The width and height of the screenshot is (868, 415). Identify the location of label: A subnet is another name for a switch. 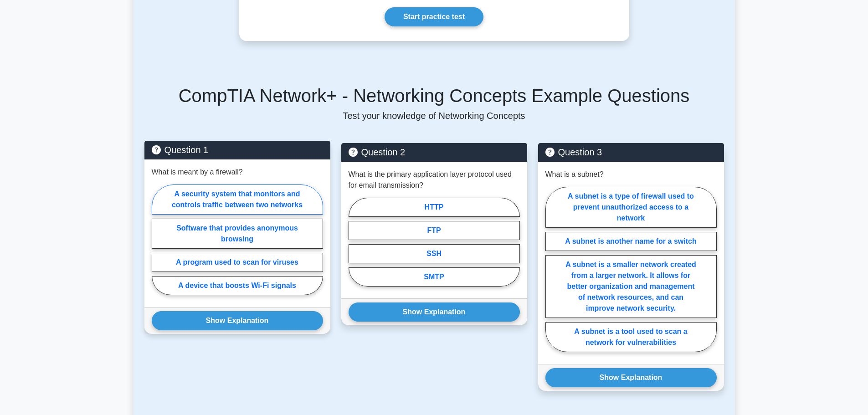
(631, 241).